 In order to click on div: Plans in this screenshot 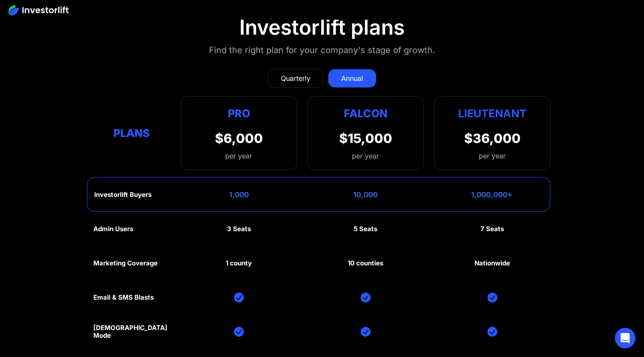, I will do `click(132, 133)`.